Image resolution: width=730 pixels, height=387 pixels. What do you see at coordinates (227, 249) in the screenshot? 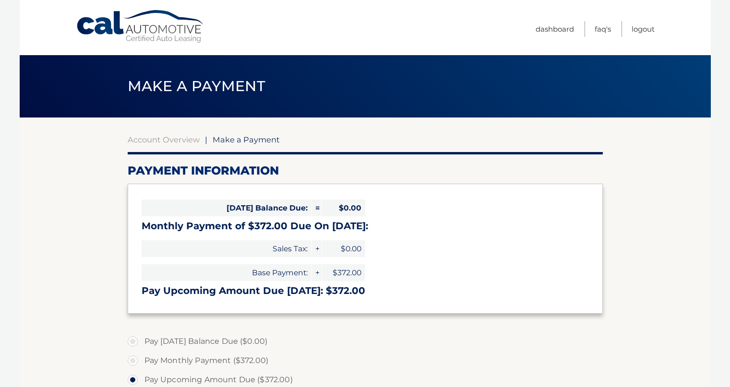
I see `span: Sales Tax:` at bounding box center [227, 249].